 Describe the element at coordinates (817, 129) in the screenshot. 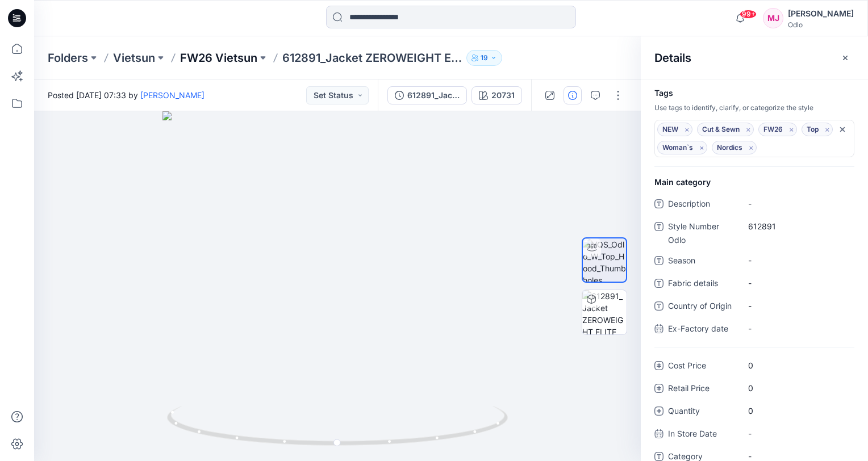

I see `span: Top` at that location.